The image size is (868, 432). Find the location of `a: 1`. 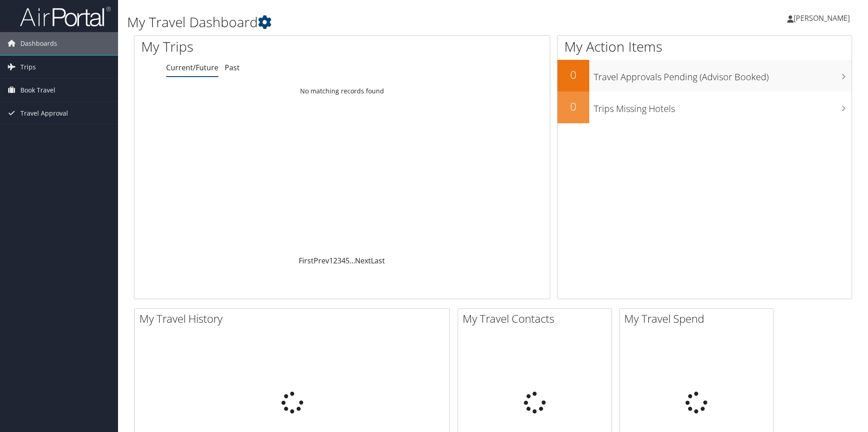

a: 1 is located at coordinates (331, 261).